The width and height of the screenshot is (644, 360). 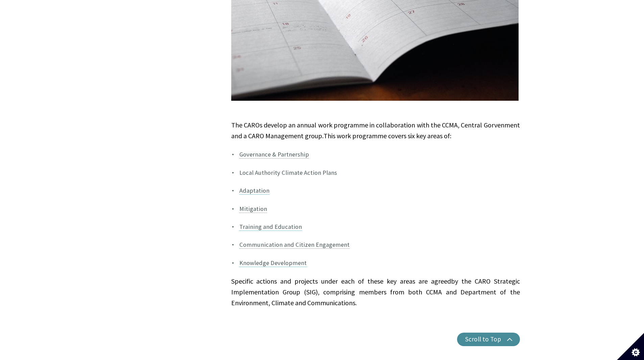 What do you see at coordinates (271, 227) in the screenshot?
I see `a: Training and Education` at bounding box center [271, 227].